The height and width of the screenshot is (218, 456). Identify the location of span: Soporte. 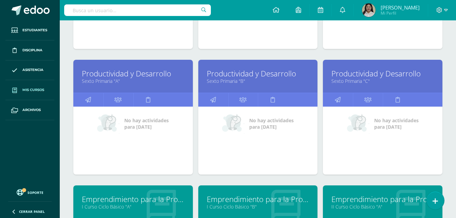
(35, 192).